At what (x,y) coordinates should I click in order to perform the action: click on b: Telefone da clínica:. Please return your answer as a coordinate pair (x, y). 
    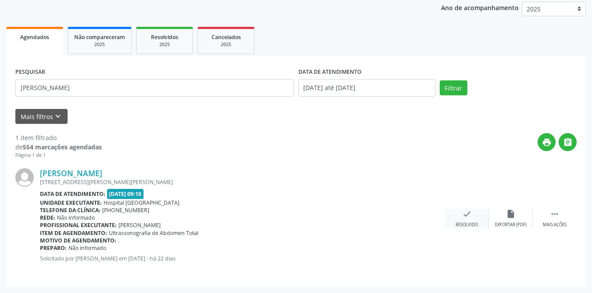
    Looking at the image, I should click on (70, 210).